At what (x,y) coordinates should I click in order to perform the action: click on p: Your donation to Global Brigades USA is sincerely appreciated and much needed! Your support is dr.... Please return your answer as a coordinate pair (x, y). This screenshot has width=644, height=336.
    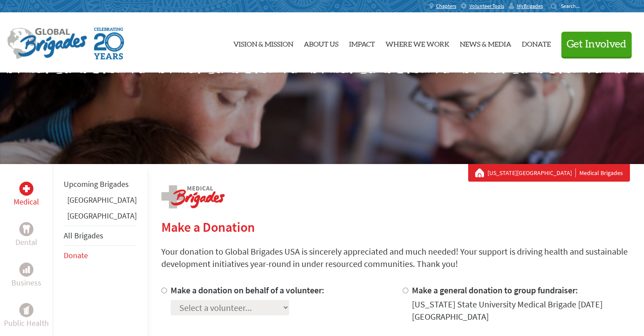
    Looking at the image, I should click on (396, 258).